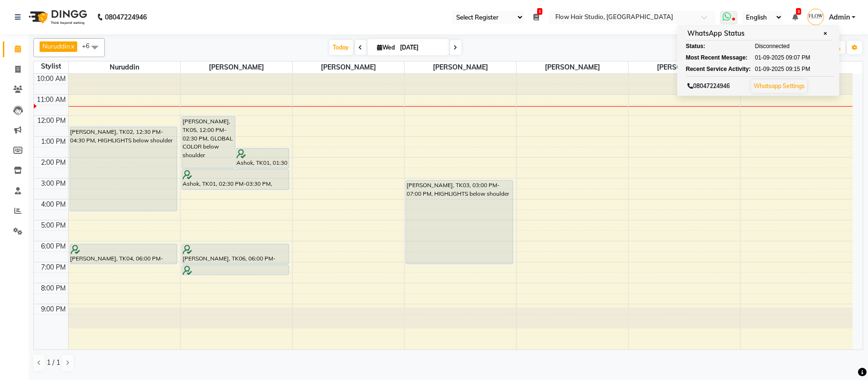 The height and width of the screenshot is (380, 868). I want to click on img: logo, so click(57, 17).